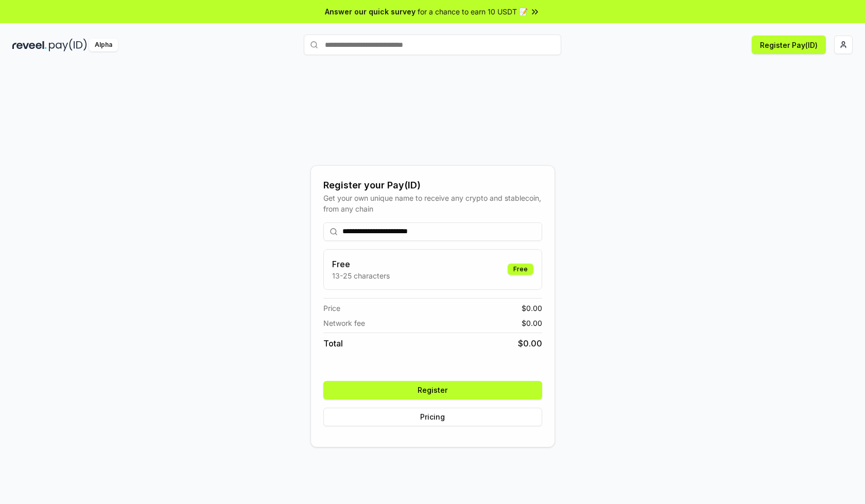 The height and width of the screenshot is (504, 865). Describe the element at coordinates (29, 45) in the screenshot. I see `img: reveel_dark` at that location.